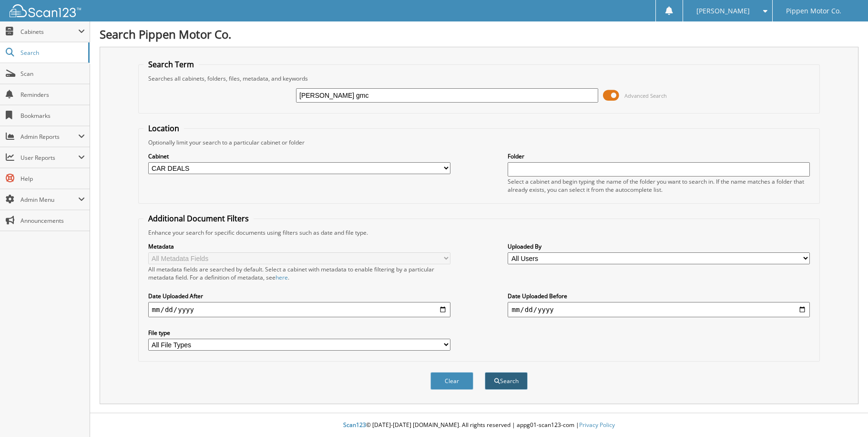 The height and width of the screenshot is (437, 868). Describe the element at coordinates (45, 11) in the screenshot. I see `img: scan123-logo-white.svg` at that location.